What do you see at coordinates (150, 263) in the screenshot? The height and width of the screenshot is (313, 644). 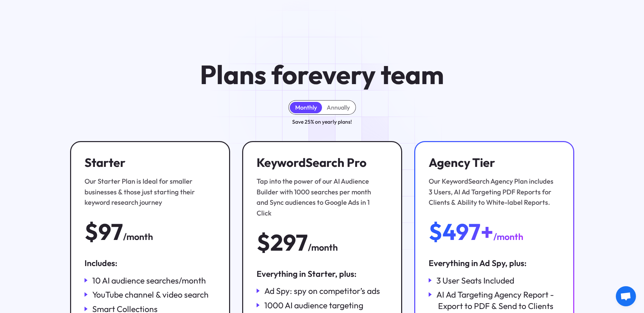 I see `div: Includes:` at bounding box center [150, 263].